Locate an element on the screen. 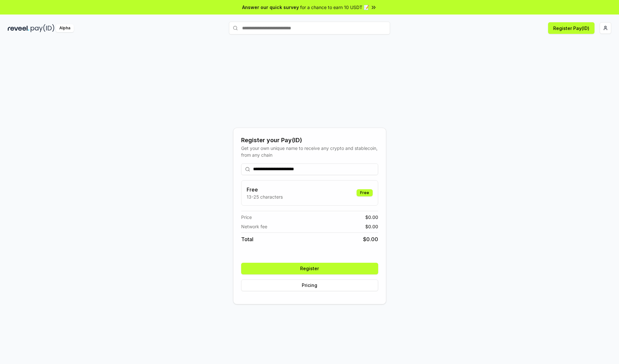  div: Free is located at coordinates (365, 193).